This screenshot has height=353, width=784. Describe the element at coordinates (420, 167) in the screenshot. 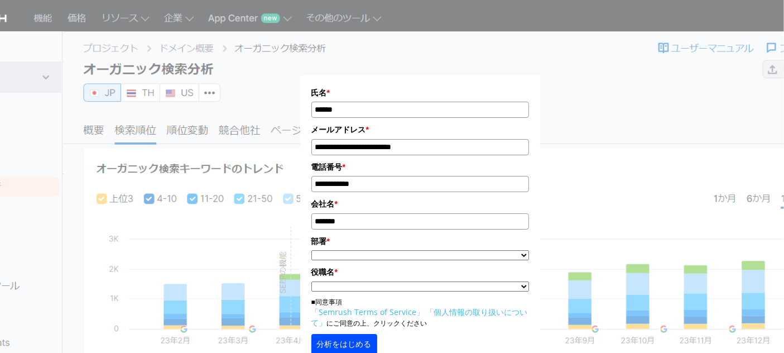

I see `label: 電話番号` at that location.